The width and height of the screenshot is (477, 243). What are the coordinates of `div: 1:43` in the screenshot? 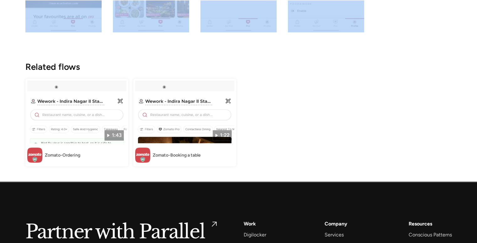 It's located at (117, 135).